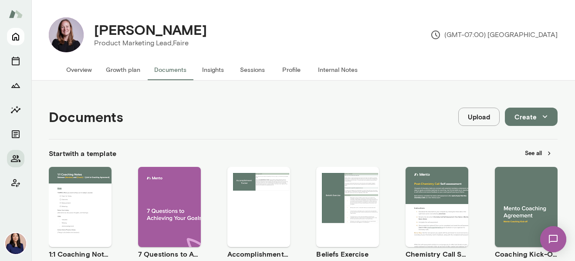  What do you see at coordinates (16, 14) in the screenshot?
I see `img: Mento` at bounding box center [16, 14].